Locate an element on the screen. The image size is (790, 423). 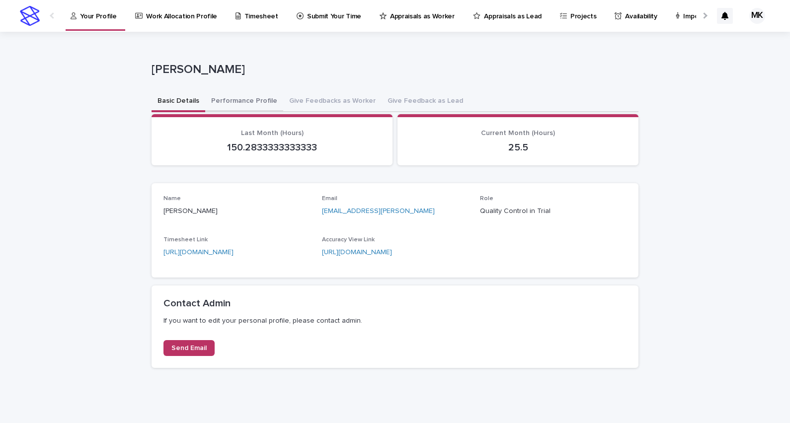
span: Timesheet Link is located at coordinates (185, 240).